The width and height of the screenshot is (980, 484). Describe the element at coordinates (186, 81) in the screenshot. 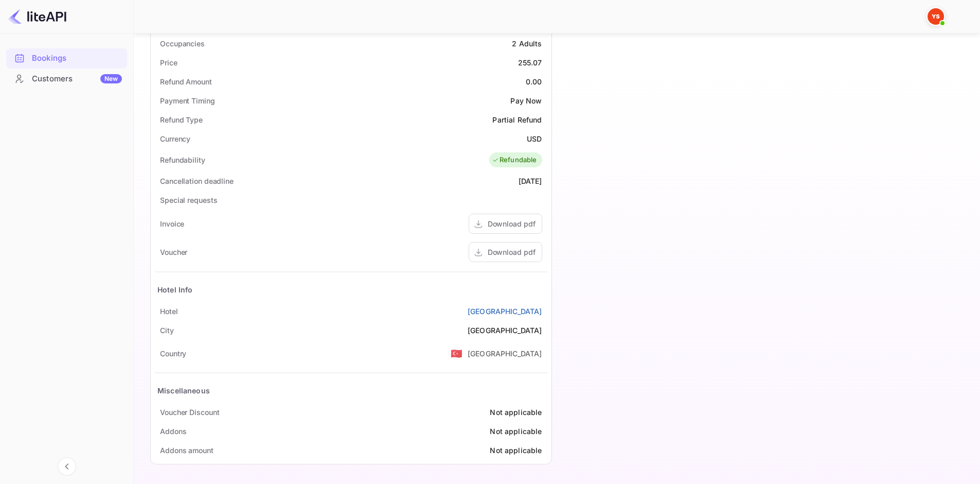

I see `div: Refund Amount` at that location.